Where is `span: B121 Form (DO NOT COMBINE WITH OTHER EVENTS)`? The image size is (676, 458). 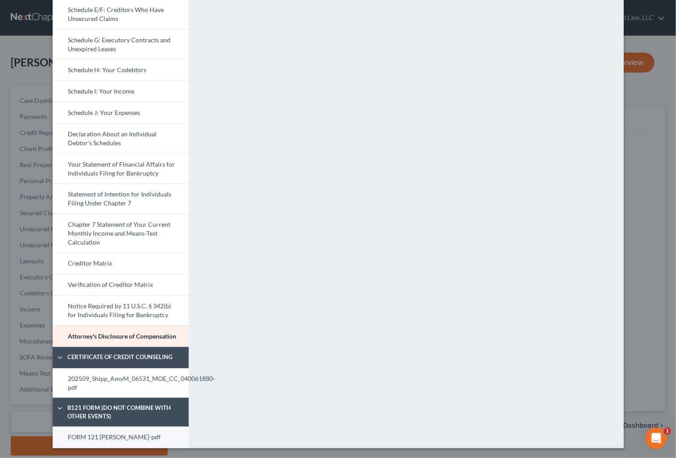 span: B121 Form (DO NOT COMBINE WITH OTHER EVENTS) is located at coordinates (126, 412).